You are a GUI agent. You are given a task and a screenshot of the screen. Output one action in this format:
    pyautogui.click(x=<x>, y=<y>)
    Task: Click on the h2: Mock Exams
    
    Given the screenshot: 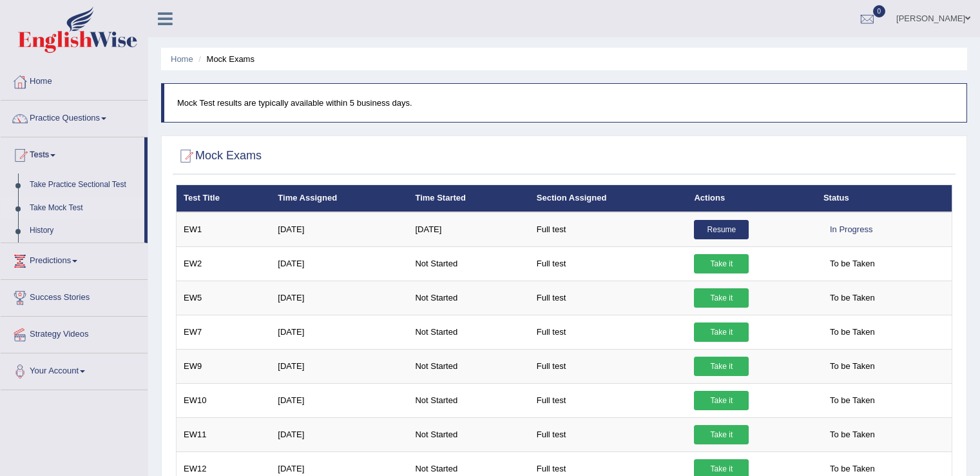 What is the action you would take?
    pyautogui.click(x=218, y=156)
    